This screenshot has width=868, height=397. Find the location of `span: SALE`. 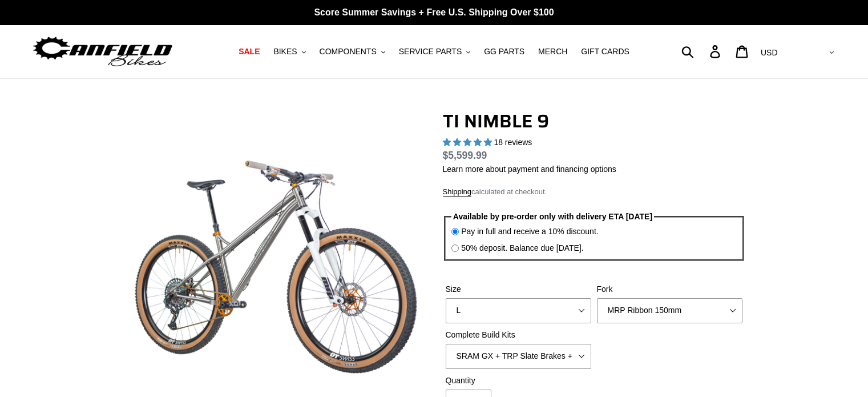

span: SALE is located at coordinates (249, 52).